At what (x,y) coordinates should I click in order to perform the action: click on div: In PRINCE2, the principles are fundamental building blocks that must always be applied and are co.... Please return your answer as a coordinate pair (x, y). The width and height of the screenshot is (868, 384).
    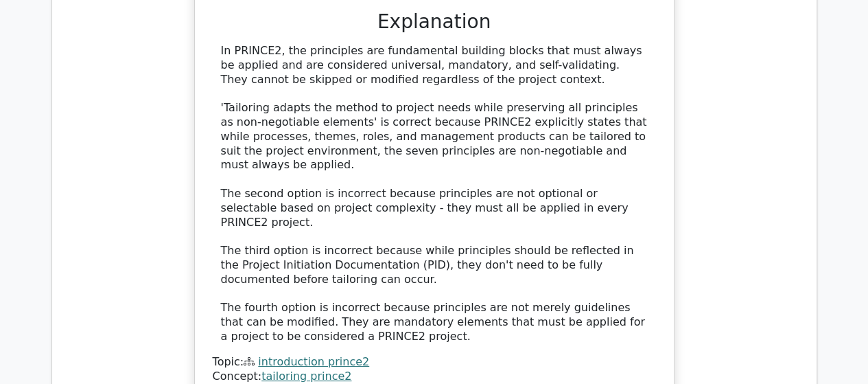
    Looking at the image, I should click on (435, 193).